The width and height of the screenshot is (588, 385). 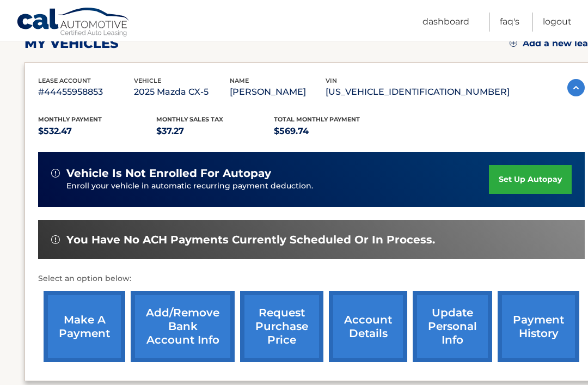 What do you see at coordinates (513, 43) in the screenshot?
I see `img: add.svg` at bounding box center [513, 43].